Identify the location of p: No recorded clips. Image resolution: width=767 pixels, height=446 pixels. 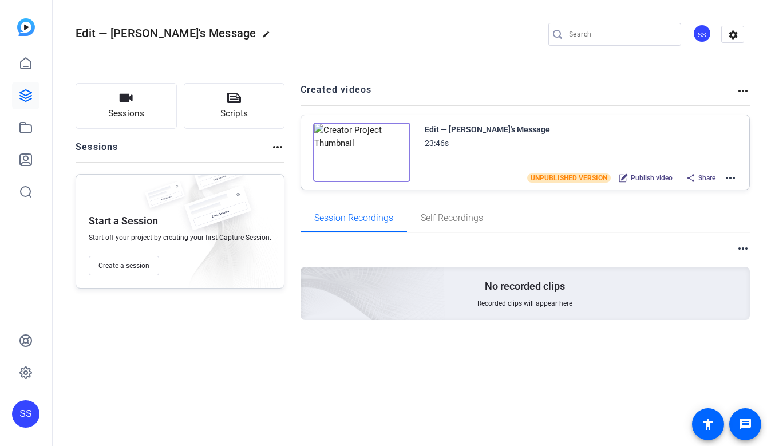
(525, 286).